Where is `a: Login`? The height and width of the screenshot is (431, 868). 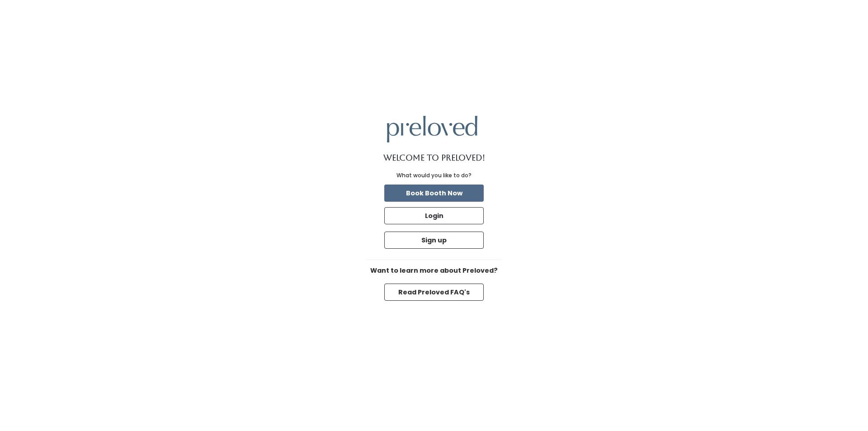 a: Login is located at coordinates (434, 216).